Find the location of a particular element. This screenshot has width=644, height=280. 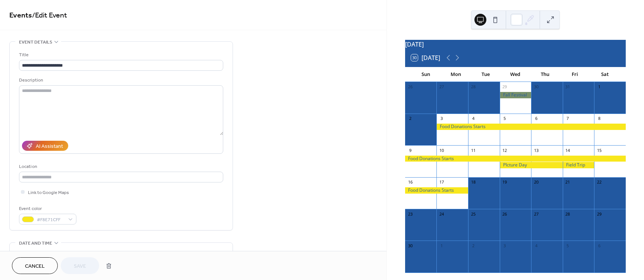

span: / Edit Event is located at coordinates (50, 15).